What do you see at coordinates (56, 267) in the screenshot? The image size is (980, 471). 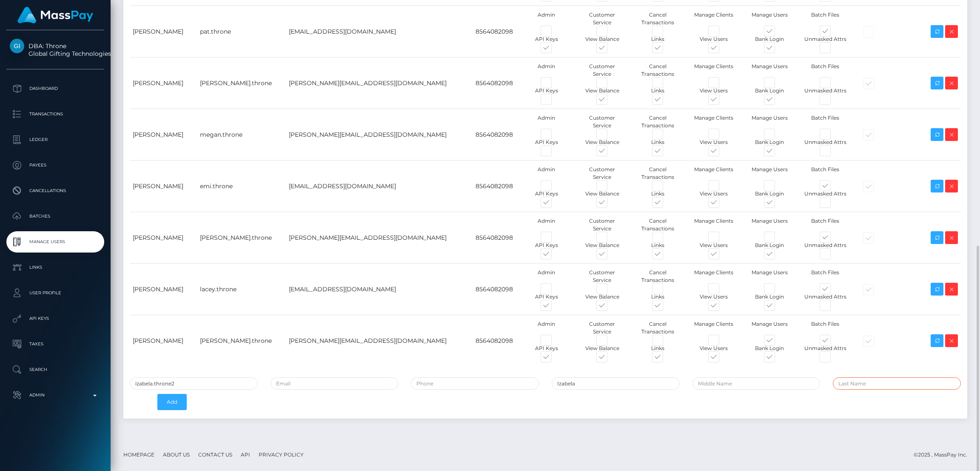 I see `p: Links` at bounding box center [56, 267].